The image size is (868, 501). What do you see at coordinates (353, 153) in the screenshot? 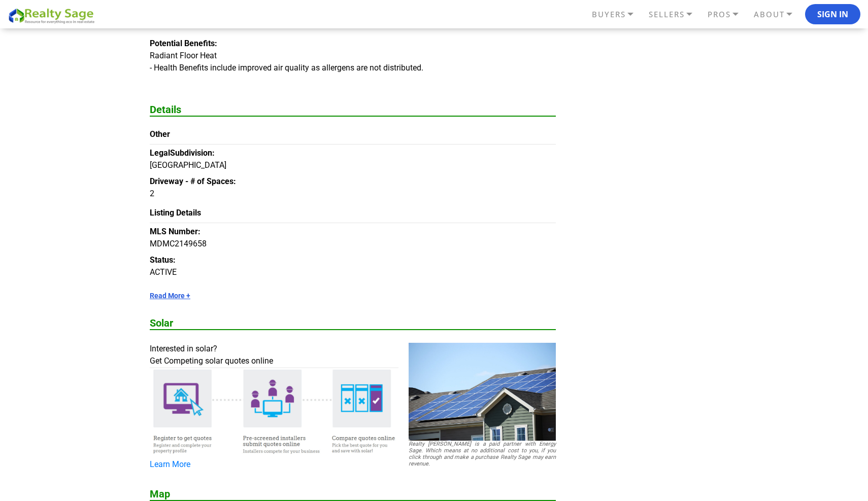
I see `dt: LegalSubdivision:` at bounding box center [353, 153].